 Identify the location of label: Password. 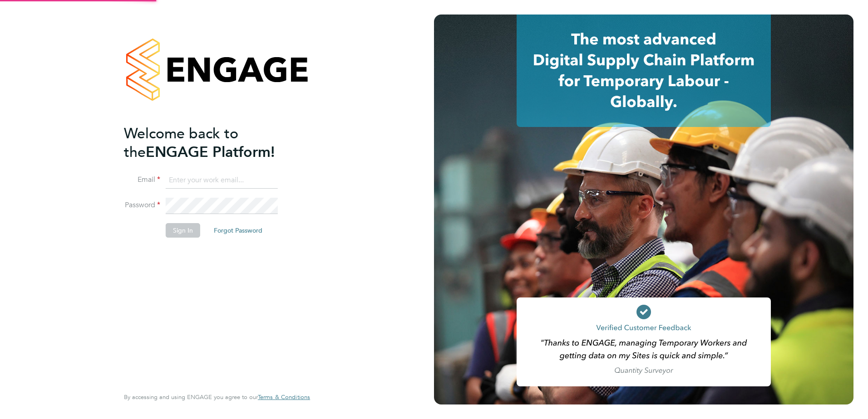
(142, 205).